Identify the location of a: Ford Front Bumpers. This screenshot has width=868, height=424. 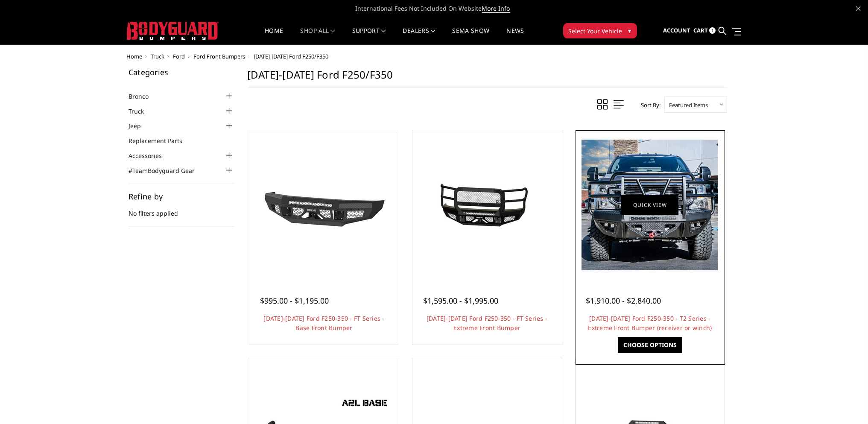
(220, 56).